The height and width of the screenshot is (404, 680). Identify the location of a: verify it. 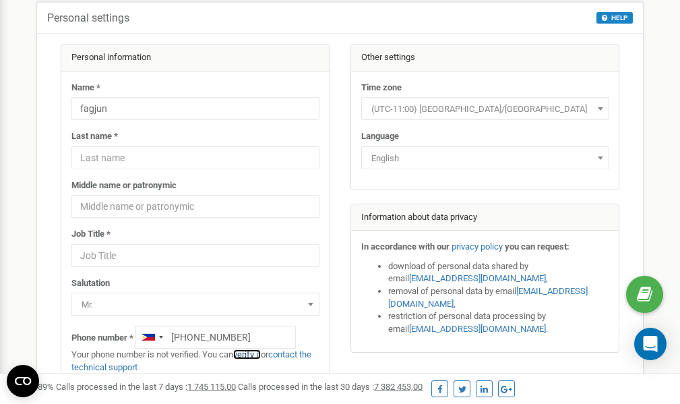
(247, 354).